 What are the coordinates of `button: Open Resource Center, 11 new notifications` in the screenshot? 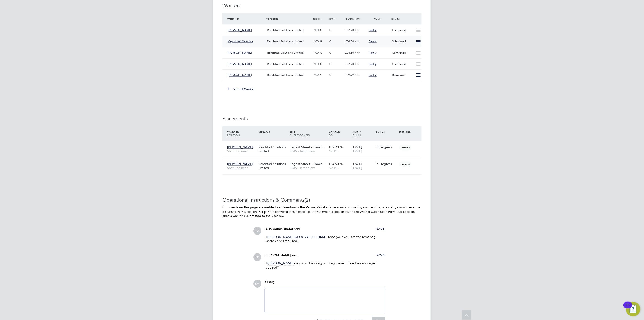 It's located at (633, 309).